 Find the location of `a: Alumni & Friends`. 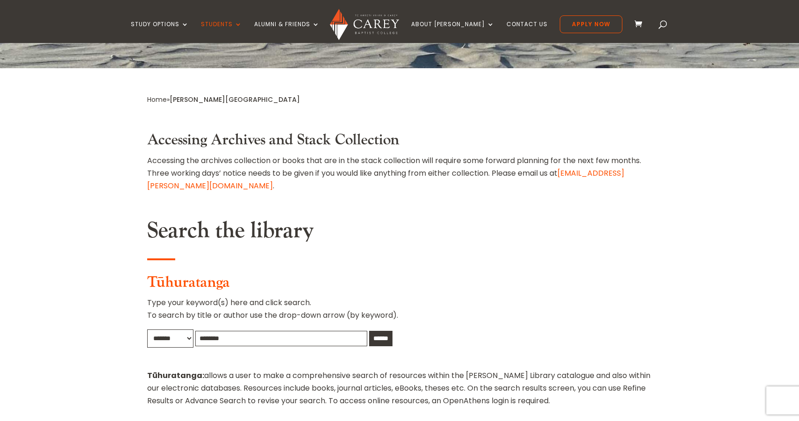

a: Alumni & Friends is located at coordinates (287, 32).